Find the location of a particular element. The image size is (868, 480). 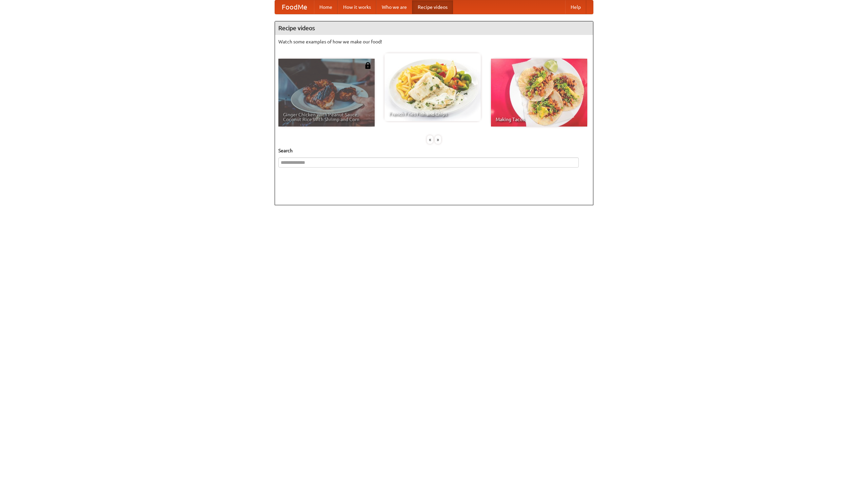

h5: Search is located at coordinates (434, 151).